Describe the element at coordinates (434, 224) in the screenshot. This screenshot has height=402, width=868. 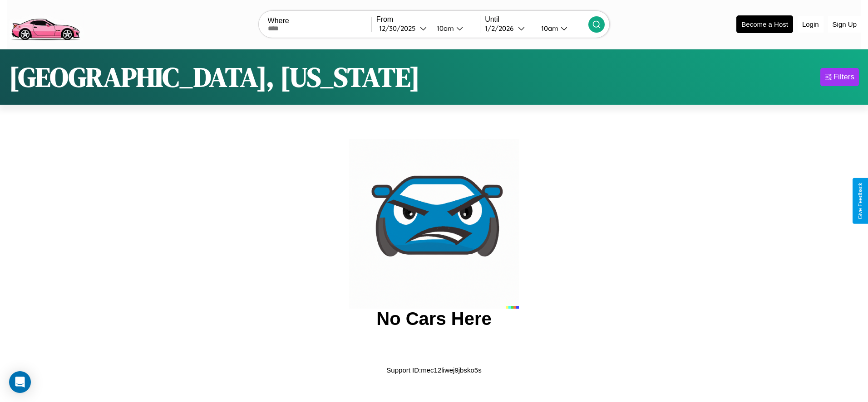
I see `img: car` at that location.